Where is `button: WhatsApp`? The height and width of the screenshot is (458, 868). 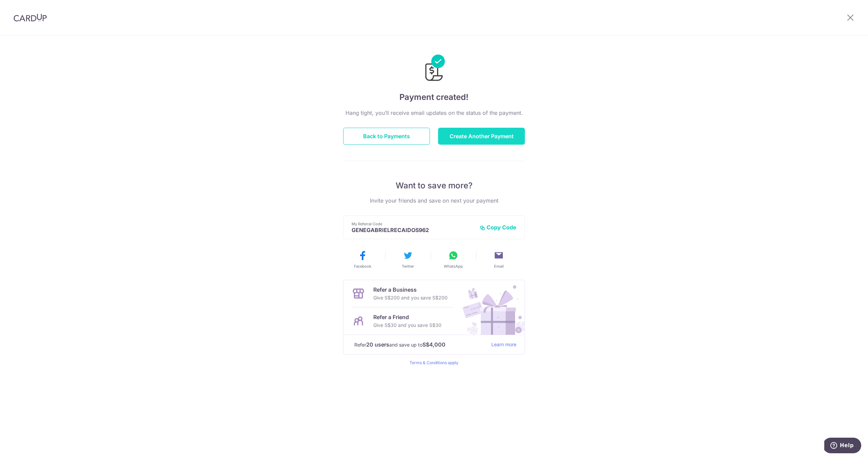
button: WhatsApp is located at coordinates (453, 260).